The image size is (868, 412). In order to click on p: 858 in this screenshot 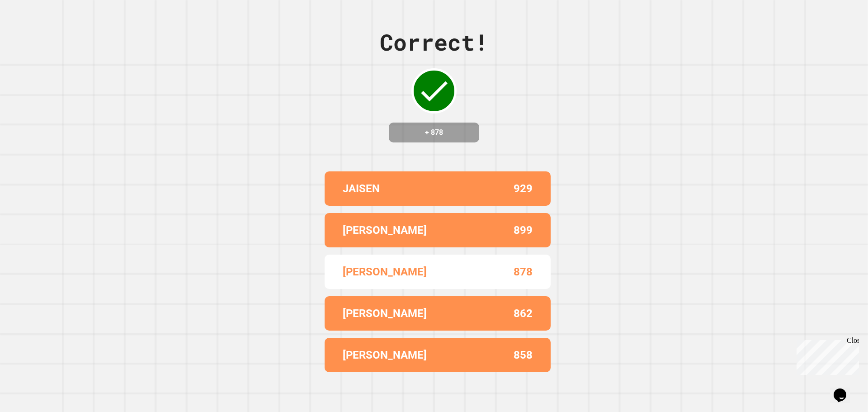, I will do `click(523, 355)`.